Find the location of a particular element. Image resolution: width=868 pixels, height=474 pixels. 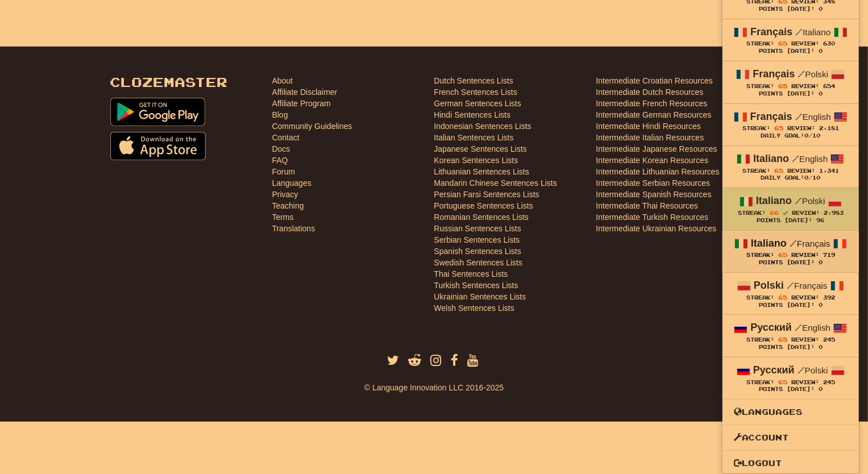

a: Dutch Sentences Lists is located at coordinates (474, 80).